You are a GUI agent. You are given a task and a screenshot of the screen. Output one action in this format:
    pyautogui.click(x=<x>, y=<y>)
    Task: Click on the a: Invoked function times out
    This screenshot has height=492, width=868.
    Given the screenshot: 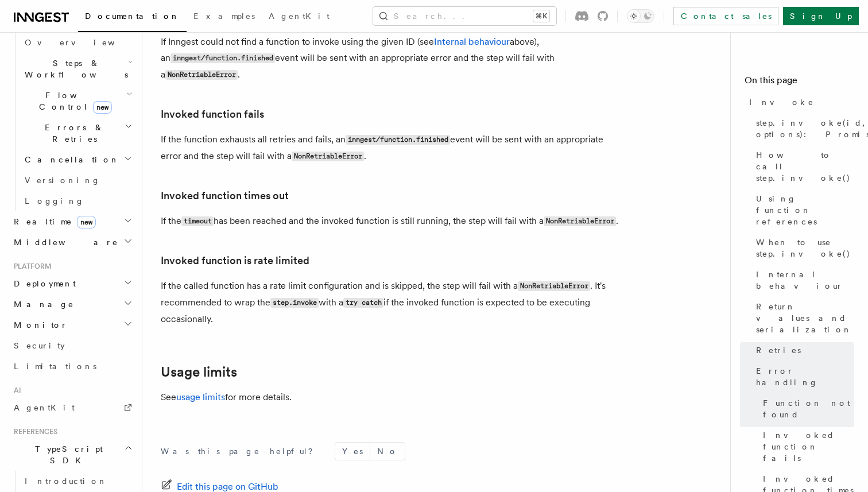 What is the action you would take?
    pyautogui.click(x=224, y=196)
    